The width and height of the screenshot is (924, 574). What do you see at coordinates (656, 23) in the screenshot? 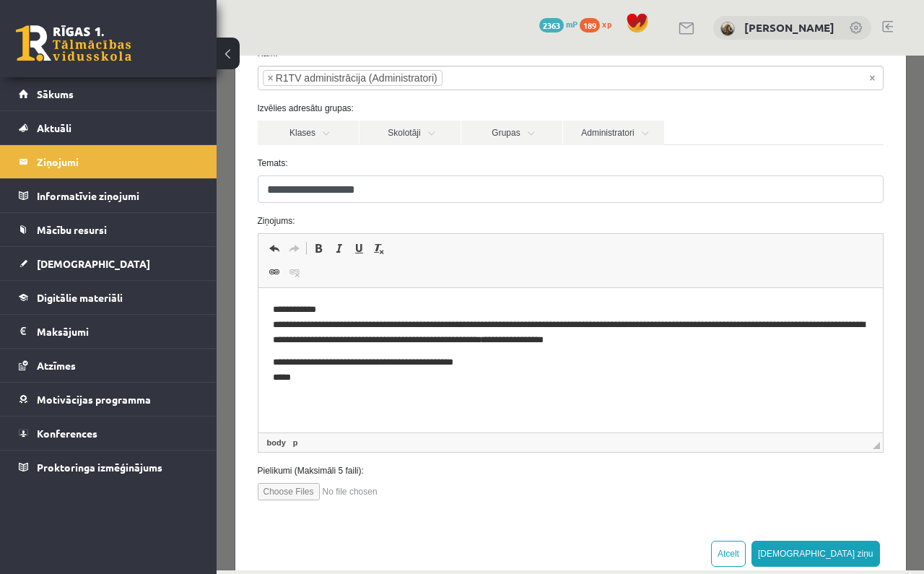
I see `span: Noņemt visus vienumus` at bounding box center [656, 23].